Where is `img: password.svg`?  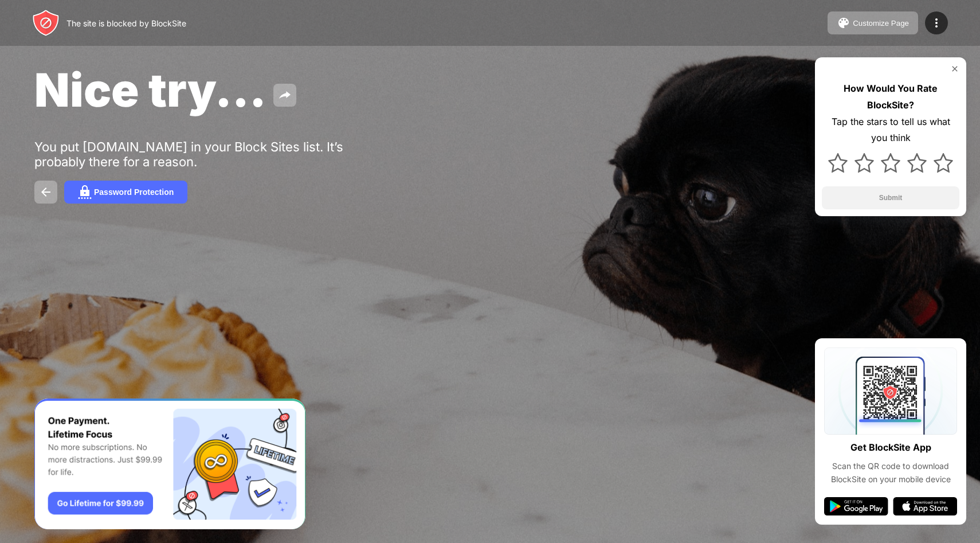 img: password.svg is located at coordinates (85, 192).